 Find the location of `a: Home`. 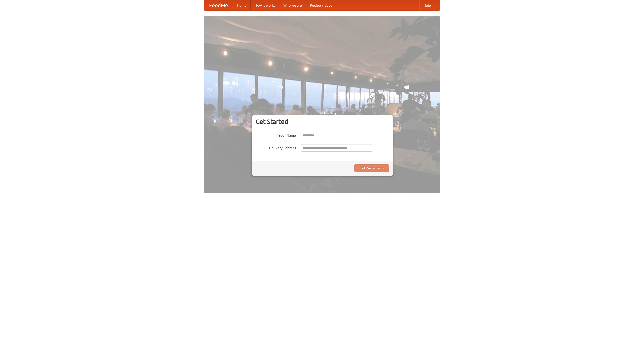

a: Home is located at coordinates (242, 5).